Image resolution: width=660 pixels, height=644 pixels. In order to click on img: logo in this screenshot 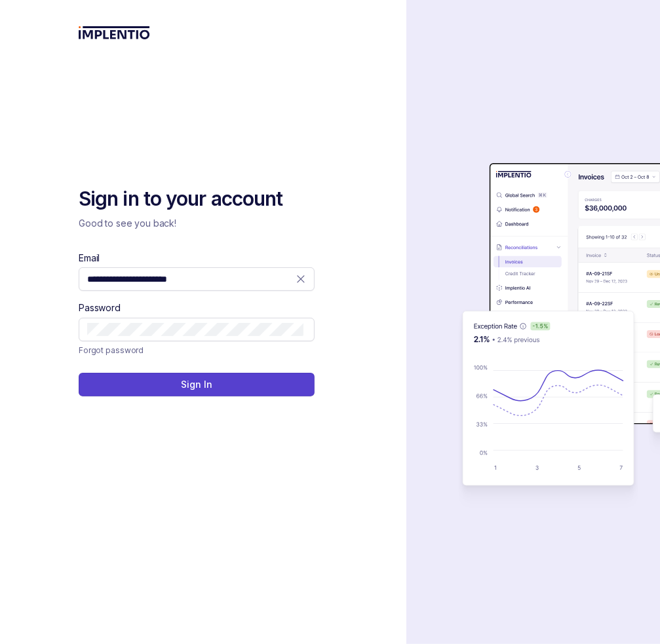, I will do `click(114, 33)`.